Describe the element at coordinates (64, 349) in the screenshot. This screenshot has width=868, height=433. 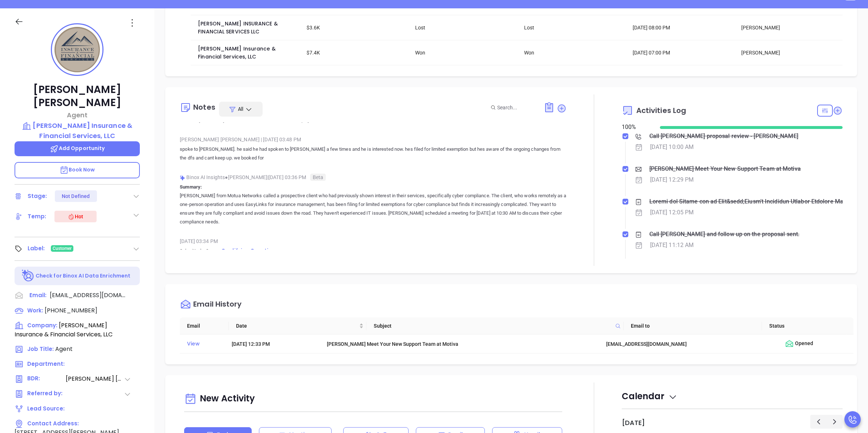
I see `span: Agent` at that location.